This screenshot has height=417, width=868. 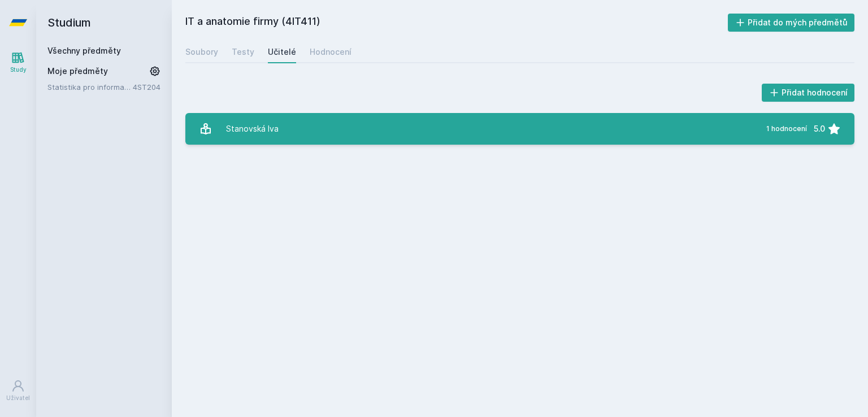 I want to click on div: 1 hodnocení, so click(x=787, y=129).